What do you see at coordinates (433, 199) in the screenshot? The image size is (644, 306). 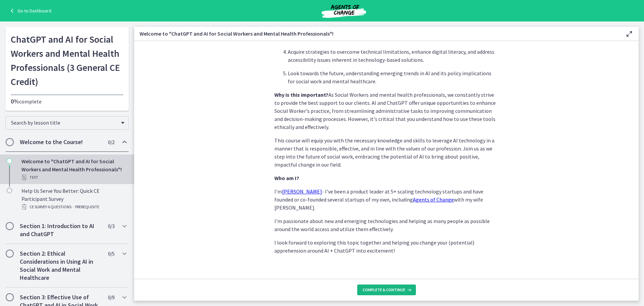 I see `a: Agents of Change` at bounding box center [433, 199].